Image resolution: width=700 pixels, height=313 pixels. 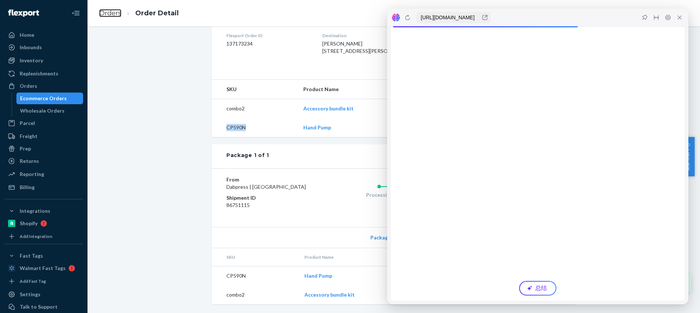 I want to click on button: Close Navigation, so click(x=76, y=13).